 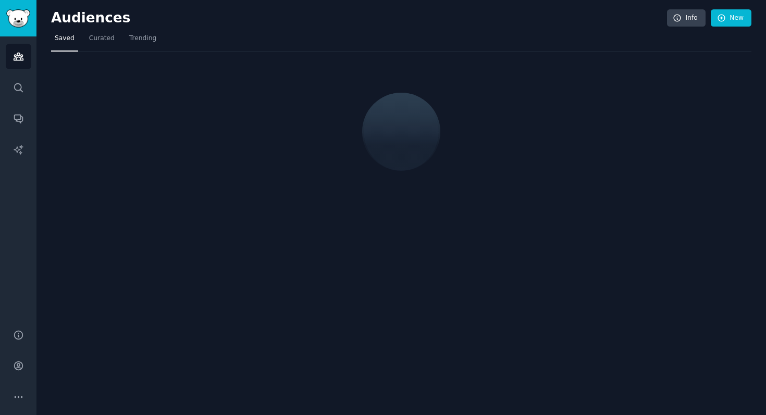 What do you see at coordinates (102, 41) in the screenshot?
I see `a: Curated` at bounding box center [102, 41].